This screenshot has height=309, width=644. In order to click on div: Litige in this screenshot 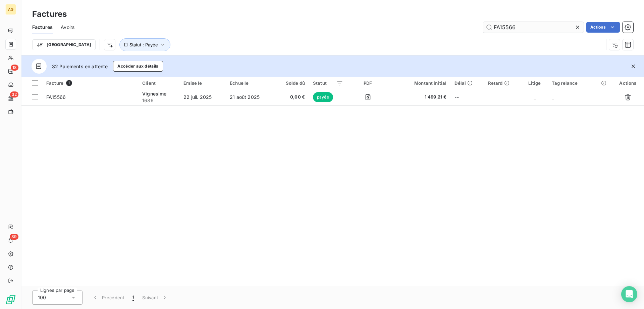, I will do `click(535, 83)`.